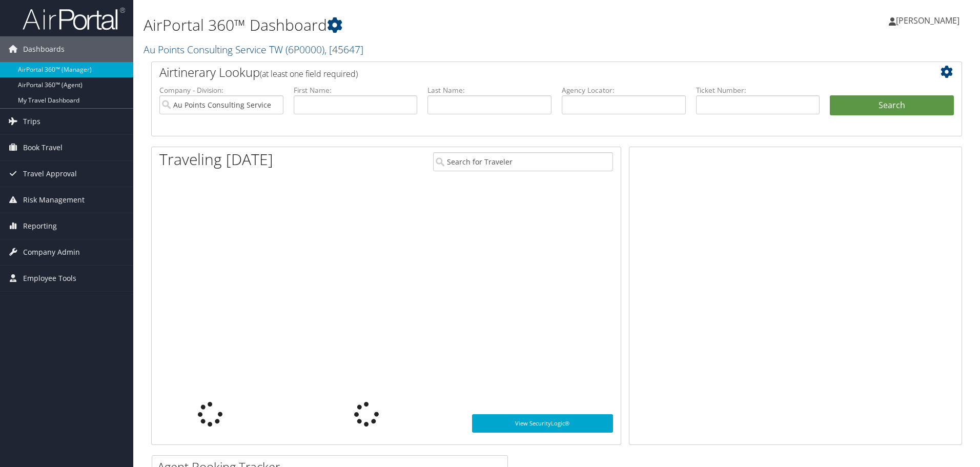  What do you see at coordinates (40, 226) in the screenshot?
I see `span: Reporting` at bounding box center [40, 226].